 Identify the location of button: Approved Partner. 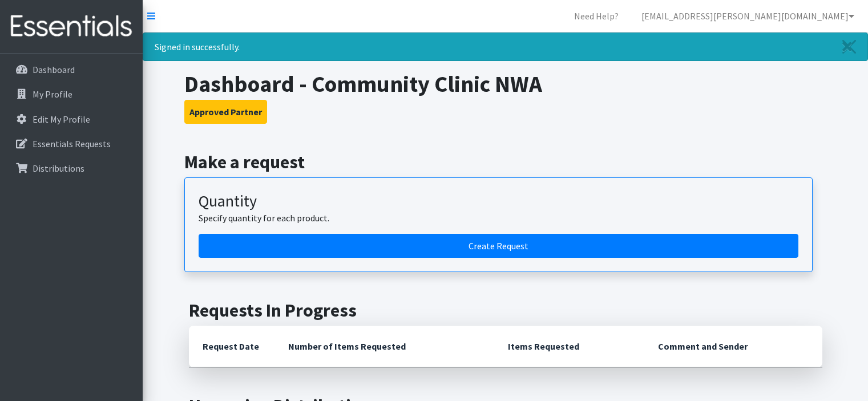
(225, 111).